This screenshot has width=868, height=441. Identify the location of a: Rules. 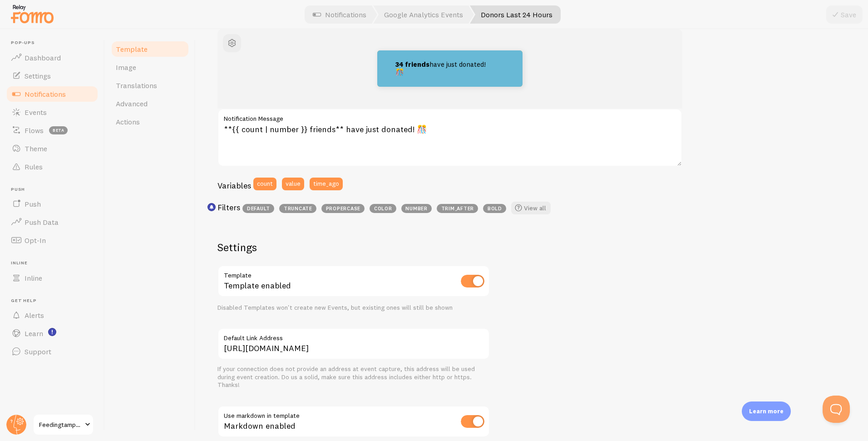
(52, 167).